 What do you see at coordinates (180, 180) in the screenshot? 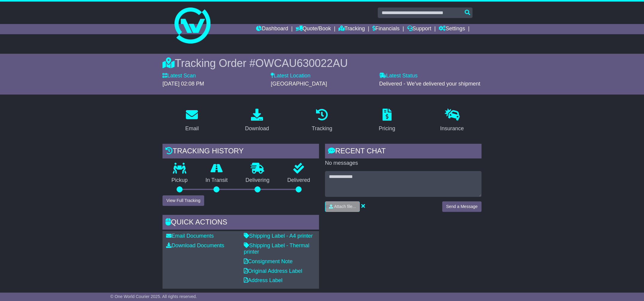
I see `p: Pickup` at bounding box center [180, 180].